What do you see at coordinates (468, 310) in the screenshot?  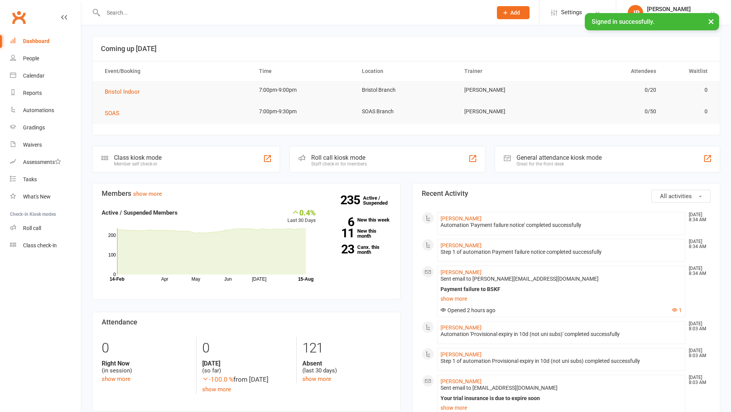 I see `span: Opened 2 hours ago` at bounding box center [468, 310].